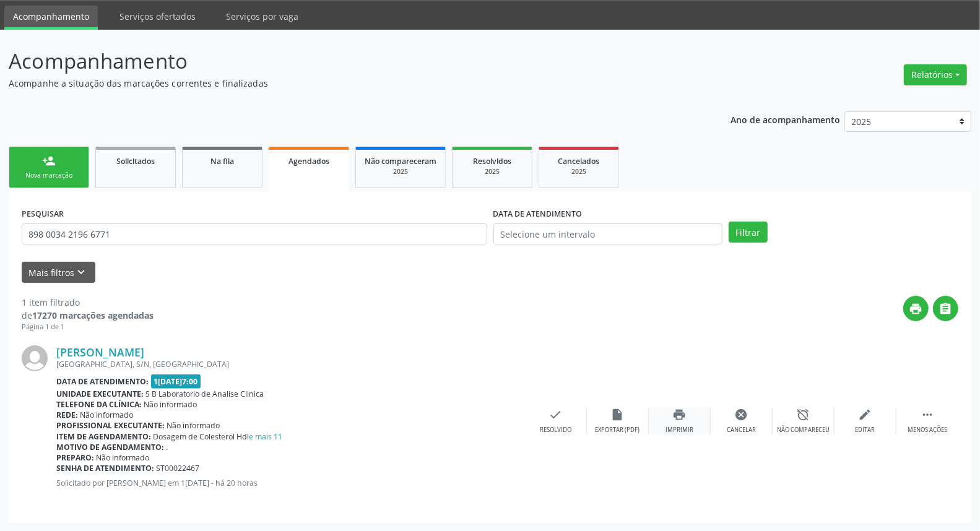  I want to click on b: Profissional executante:, so click(110, 426).